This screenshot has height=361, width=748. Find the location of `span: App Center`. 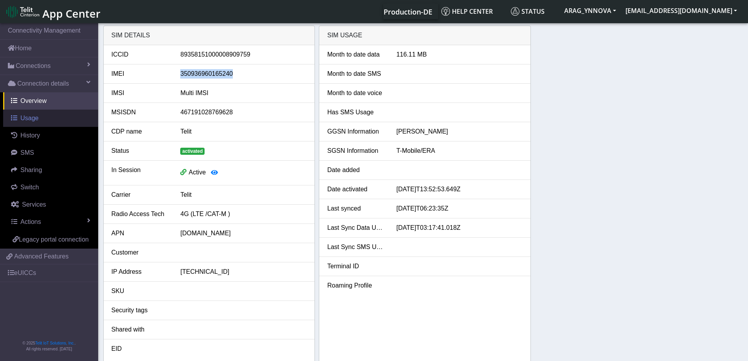

span: App Center is located at coordinates (71, 13).